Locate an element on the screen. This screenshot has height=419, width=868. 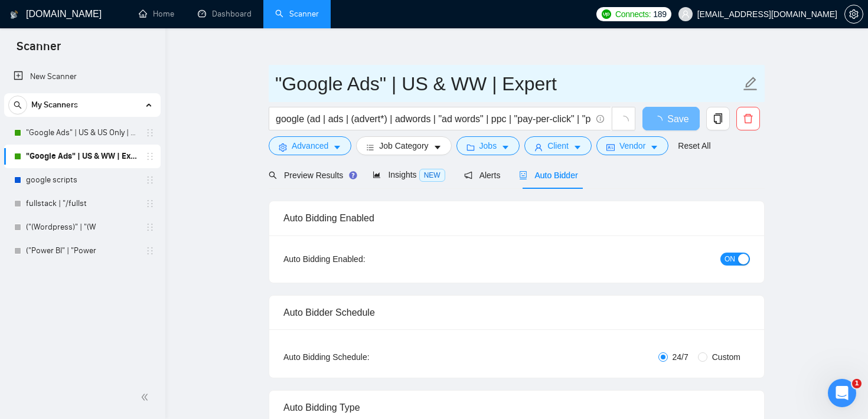
a: fullstack | "/fullst is located at coordinates (82, 204).